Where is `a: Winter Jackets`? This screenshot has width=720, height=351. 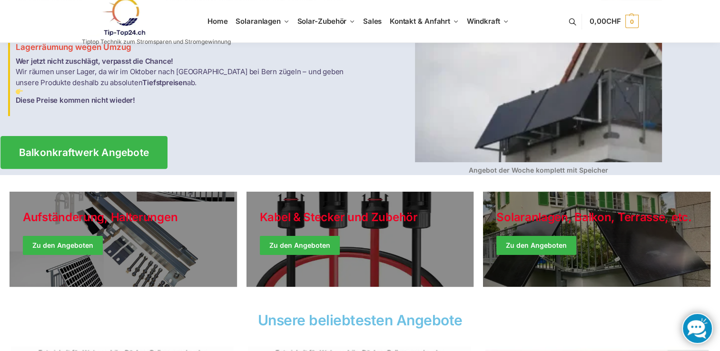 a: Winter Jackets is located at coordinates (597, 239).